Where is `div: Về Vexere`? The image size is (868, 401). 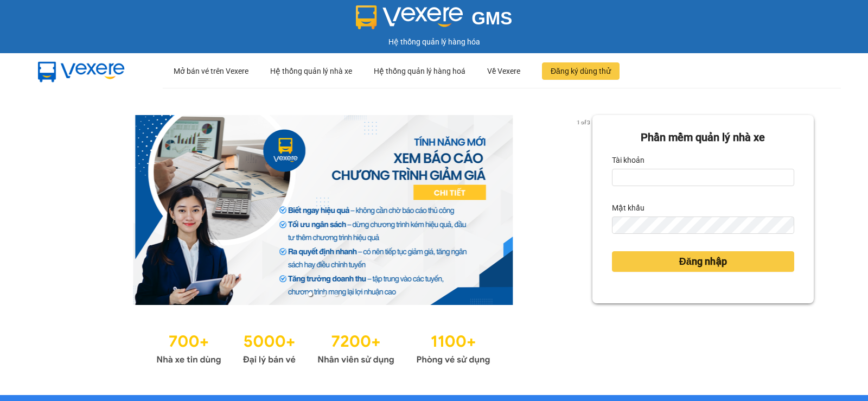 div: Về Vexere is located at coordinates (504, 71).